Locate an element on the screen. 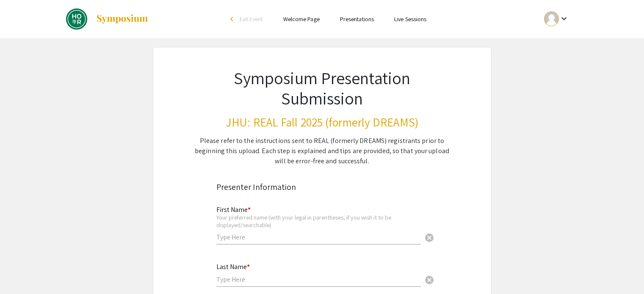 The width and height of the screenshot is (644, 294). a: JHU: REAL Fall 2025 (formerly DREAMS) is located at coordinates (107, 19).